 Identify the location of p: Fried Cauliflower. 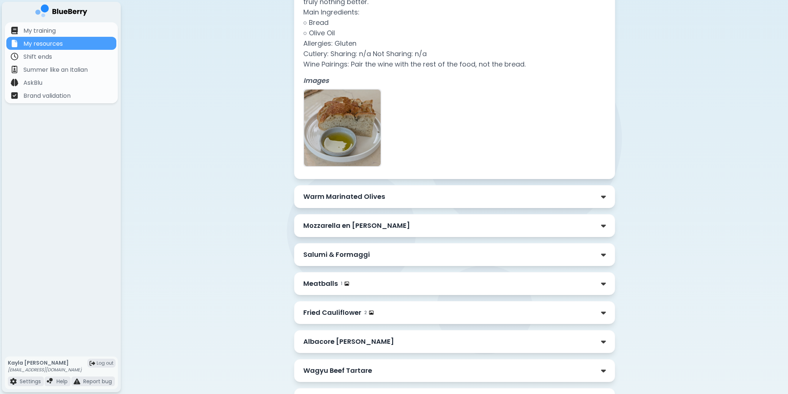
(332, 313).